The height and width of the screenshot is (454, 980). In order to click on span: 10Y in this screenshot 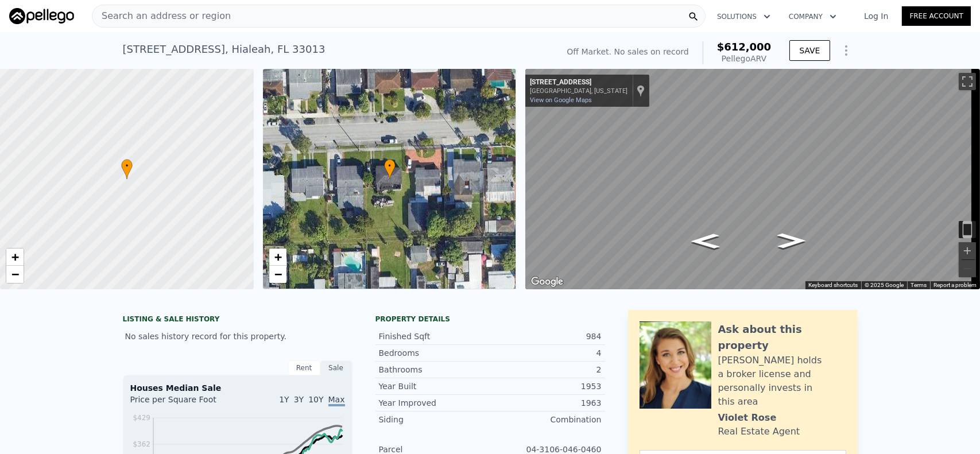, I will do `click(316, 400)`.